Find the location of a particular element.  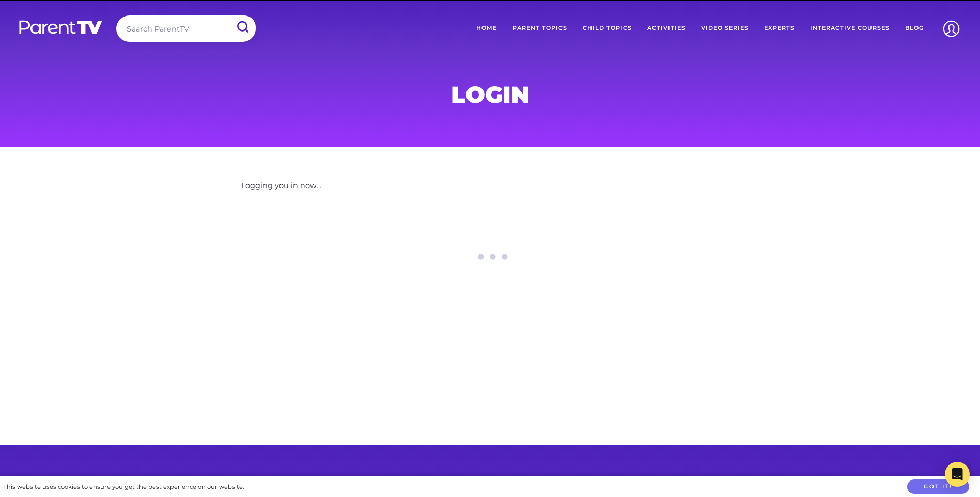

button: Got it! is located at coordinates (938, 487).